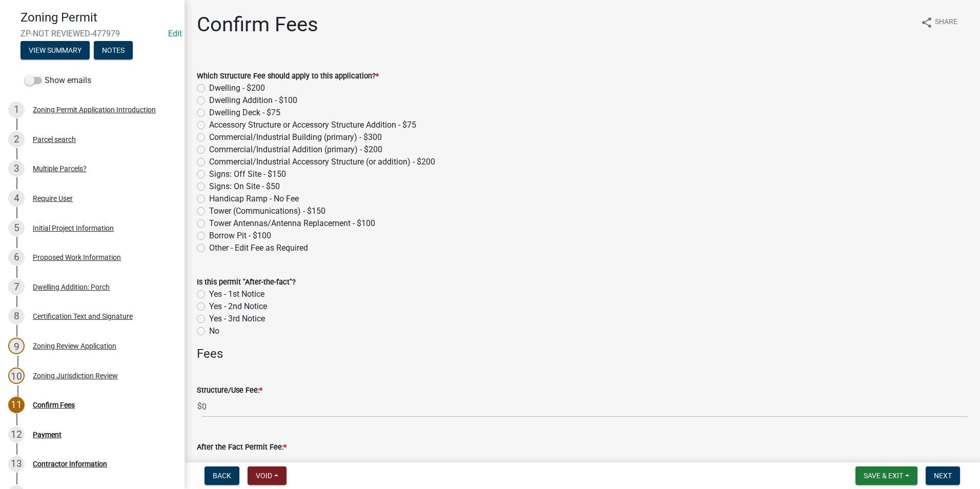 This screenshot has width=980, height=489. What do you see at coordinates (245, 113) in the screenshot?
I see `label: Dwelling Deck - $75` at bounding box center [245, 113].